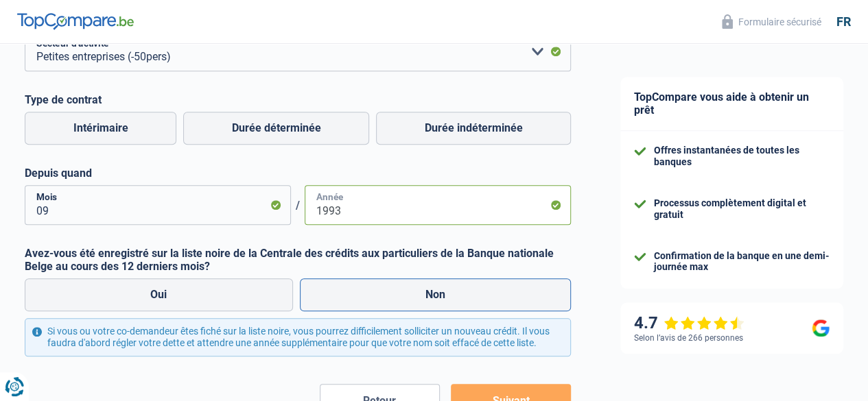 Image resolution: width=868 pixels, height=401 pixels. Describe the element at coordinates (158, 205) in the screenshot. I see `input: MM` at that location.